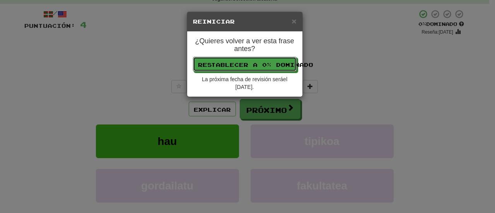 The image size is (495, 213). Describe the element at coordinates (245, 45) in the screenshot. I see `font: ¿Quieres volver a ver esta frase antes?` at that location.